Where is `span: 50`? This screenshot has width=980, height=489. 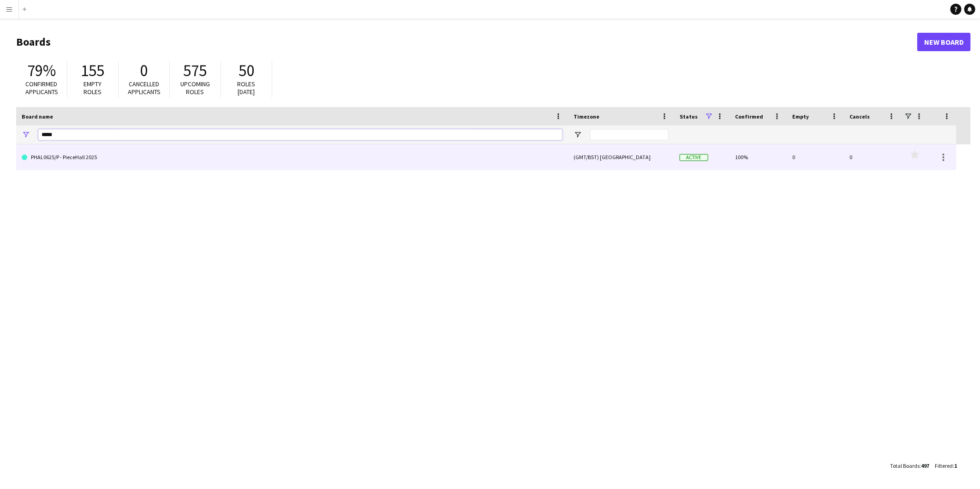 span: 50 is located at coordinates (247, 71).